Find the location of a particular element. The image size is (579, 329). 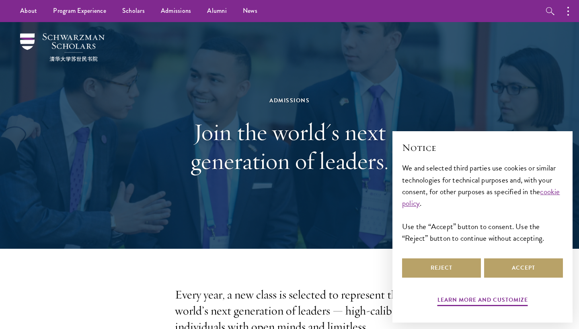

button: Learn more and customize is located at coordinates (482, 301).